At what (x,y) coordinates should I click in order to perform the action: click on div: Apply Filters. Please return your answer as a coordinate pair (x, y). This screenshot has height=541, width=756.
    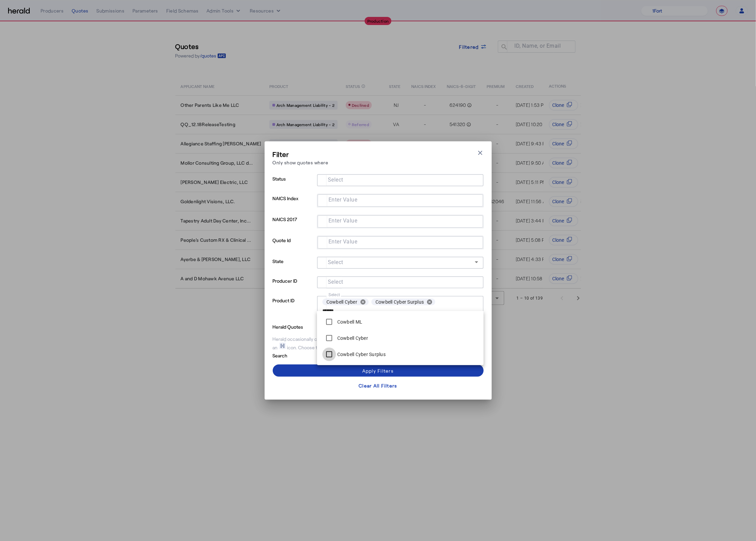
    Looking at the image, I should click on (378, 371).